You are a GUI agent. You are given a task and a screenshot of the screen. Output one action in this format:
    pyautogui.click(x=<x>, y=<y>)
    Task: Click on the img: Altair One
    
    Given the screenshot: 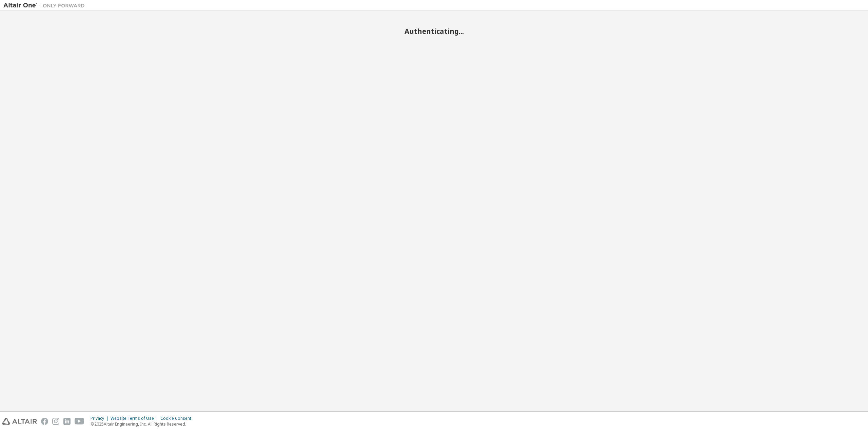 What is the action you would take?
    pyautogui.click(x=46, y=5)
    